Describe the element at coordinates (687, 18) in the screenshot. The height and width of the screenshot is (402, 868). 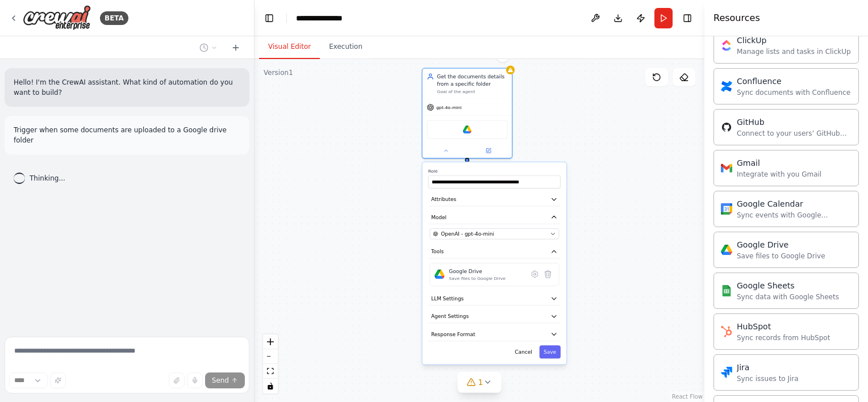
I see `button: Hide right sidebar` at that location.